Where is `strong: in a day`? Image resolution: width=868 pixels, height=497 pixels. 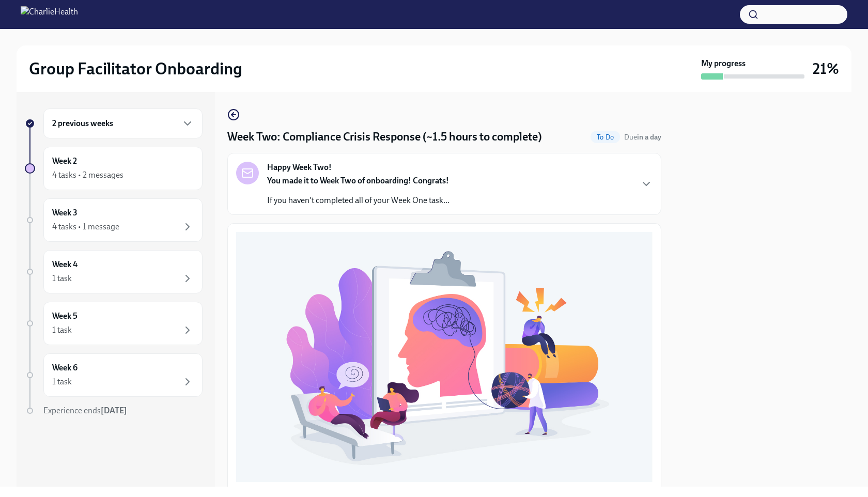
strong: in a day is located at coordinates (649, 137).